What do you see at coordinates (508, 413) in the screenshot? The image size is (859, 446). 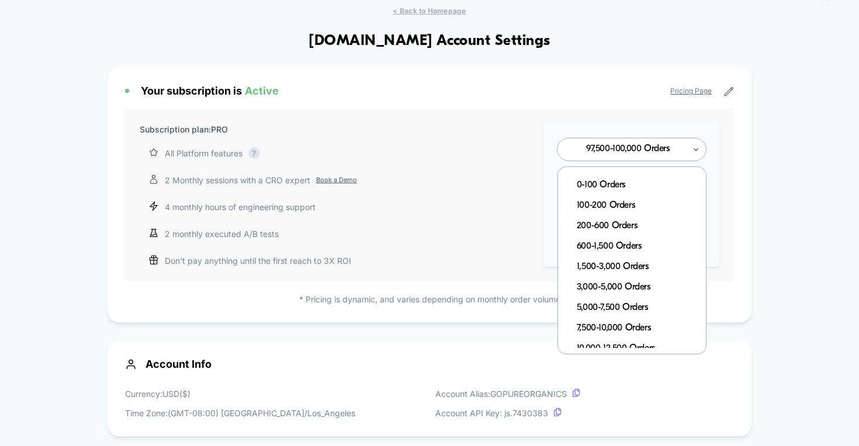 I see `p: Account API Key: js. 7430383` at bounding box center [508, 413].